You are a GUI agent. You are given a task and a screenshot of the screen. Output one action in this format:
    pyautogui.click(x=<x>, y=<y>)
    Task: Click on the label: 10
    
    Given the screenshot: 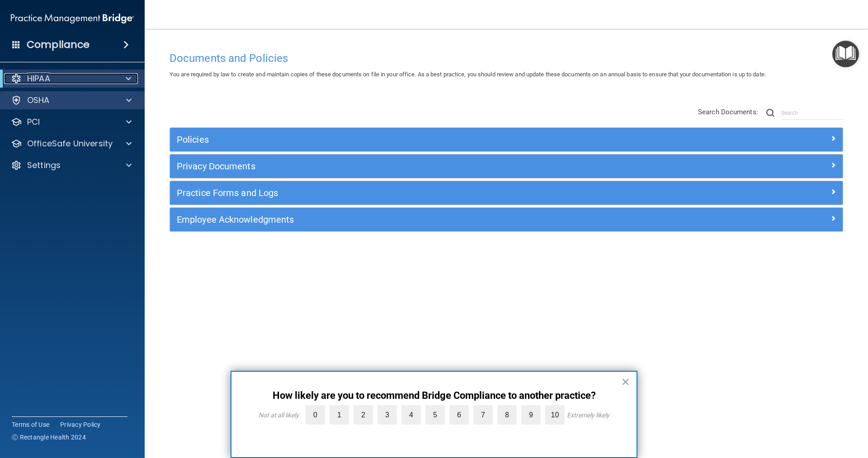 What is the action you would take?
    pyautogui.click(x=555, y=415)
    